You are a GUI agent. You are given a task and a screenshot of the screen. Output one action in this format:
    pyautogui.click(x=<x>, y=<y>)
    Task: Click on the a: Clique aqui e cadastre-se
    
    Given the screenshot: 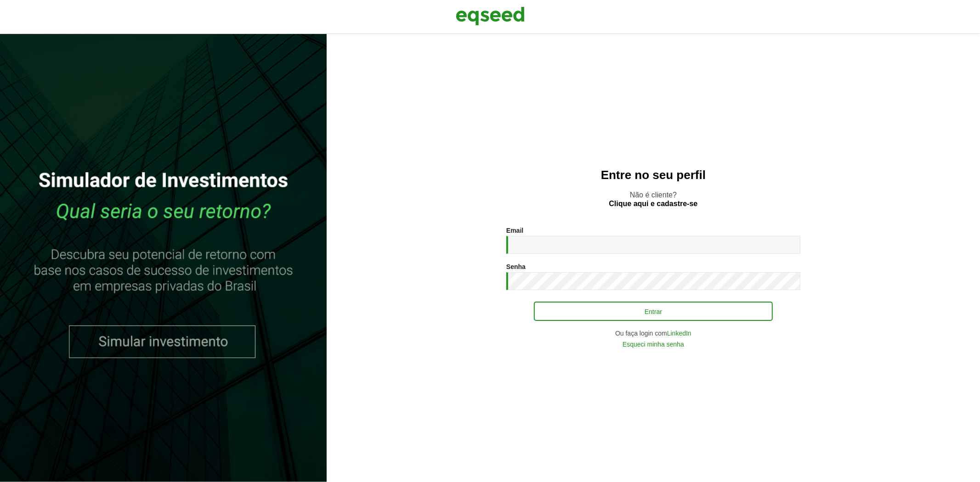 What is the action you would take?
    pyautogui.click(x=653, y=204)
    